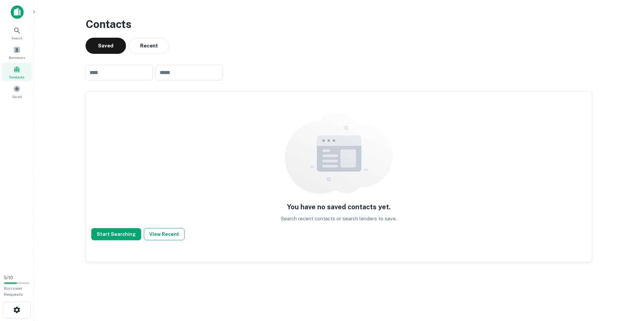 This screenshot has width=644, height=321. I want to click on span: Search, so click(17, 38).